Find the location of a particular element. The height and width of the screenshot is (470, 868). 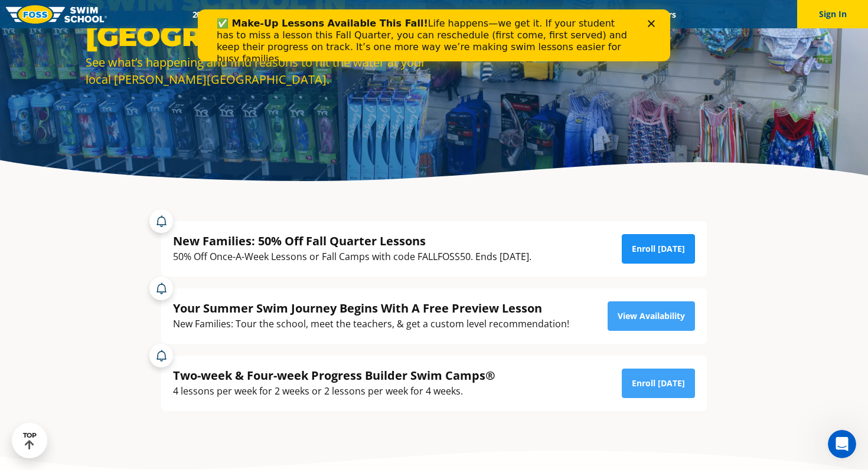

a: About FOSS is located at coordinates (442, 14).